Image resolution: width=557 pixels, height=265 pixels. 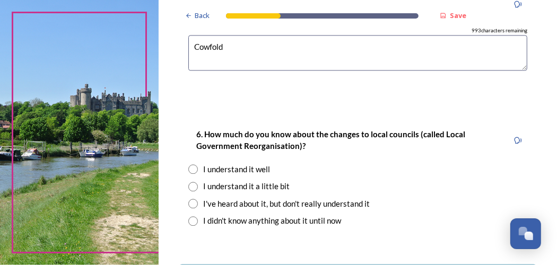 What do you see at coordinates (246, 186) in the screenshot?
I see `div: I understand it a little bit` at bounding box center [246, 186].